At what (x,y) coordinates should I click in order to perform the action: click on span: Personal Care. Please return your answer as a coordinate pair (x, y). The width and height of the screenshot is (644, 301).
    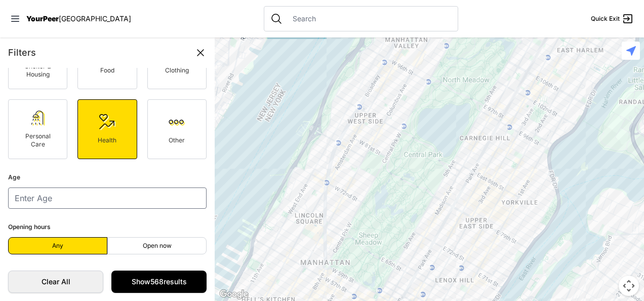
    Looking at the image, I should click on (38, 140).